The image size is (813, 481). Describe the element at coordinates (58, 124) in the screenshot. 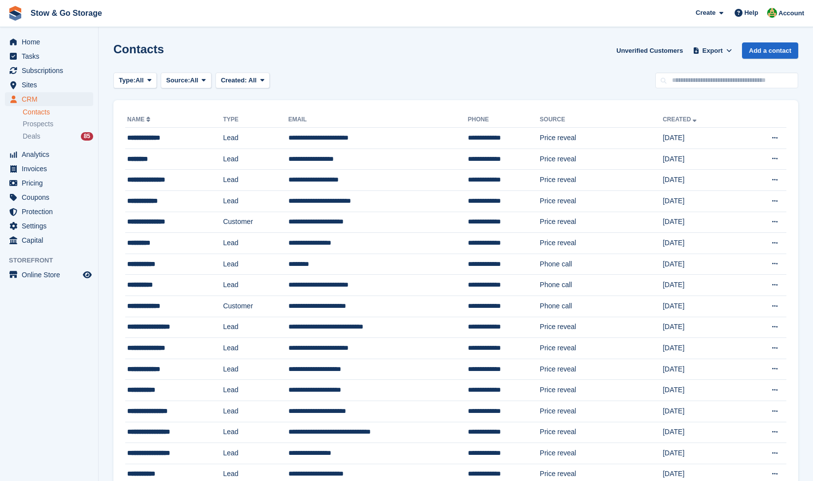

I see `a: Prospects` at that location.